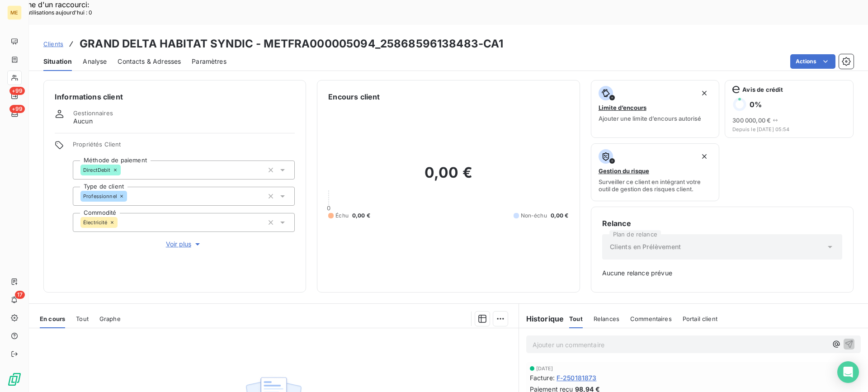  What do you see at coordinates (700, 318) in the screenshot?
I see `span: Portail client` at bounding box center [700, 318].